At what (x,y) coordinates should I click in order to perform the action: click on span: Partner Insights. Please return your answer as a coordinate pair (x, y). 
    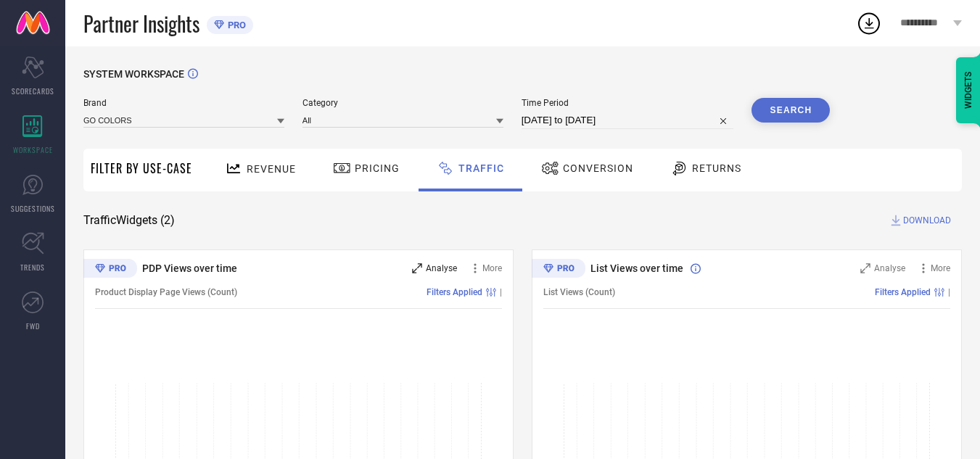
    Looking at the image, I should click on (142, 23).